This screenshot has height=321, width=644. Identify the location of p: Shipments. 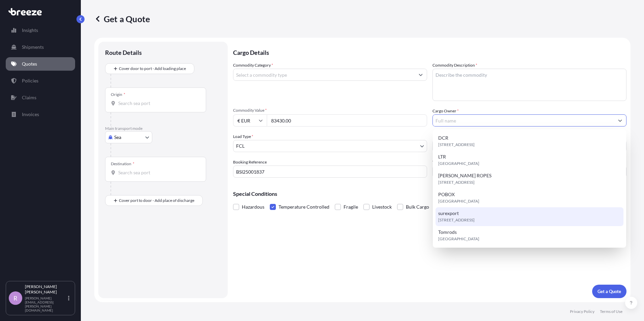
(33, 47).